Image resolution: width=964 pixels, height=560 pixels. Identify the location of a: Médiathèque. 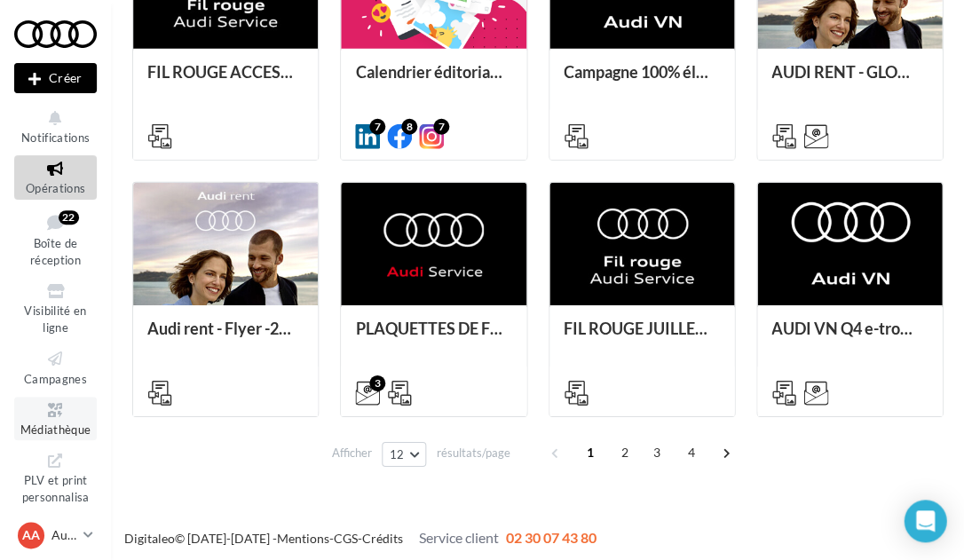
(55, 418).